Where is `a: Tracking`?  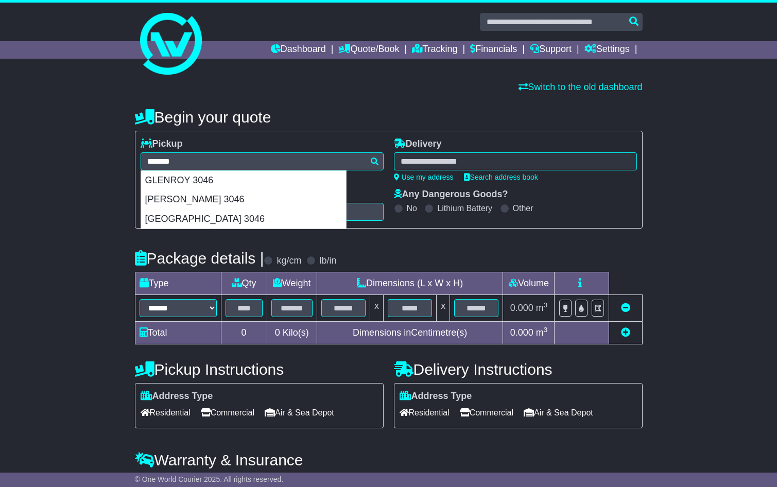
a: Tracking is located at coordinates (435, 50).